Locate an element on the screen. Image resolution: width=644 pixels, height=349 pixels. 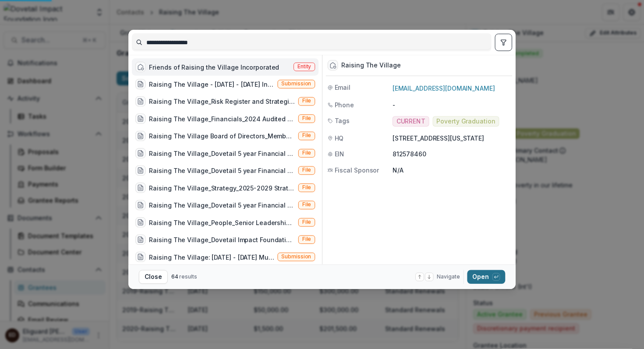
button: Open is located at coordinates (486, 277).